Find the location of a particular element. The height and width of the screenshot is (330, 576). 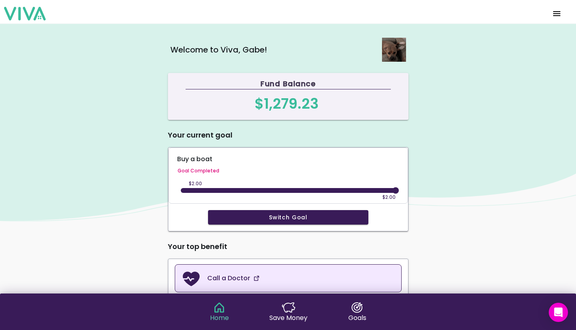

img: singleWord.saveMoney is located at coordinates (289, 308).